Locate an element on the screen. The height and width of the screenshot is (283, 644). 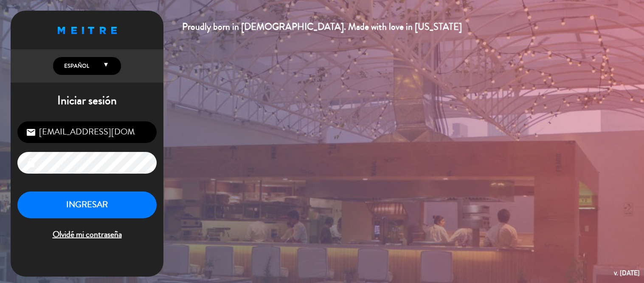
i: lock is located at coordinates (31, 163).